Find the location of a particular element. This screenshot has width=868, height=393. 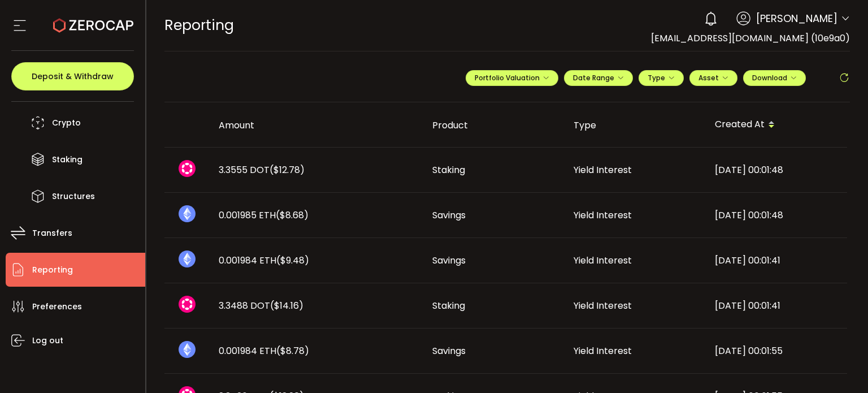

span: 3.3488 DOT is located at coordinates (261, 305).